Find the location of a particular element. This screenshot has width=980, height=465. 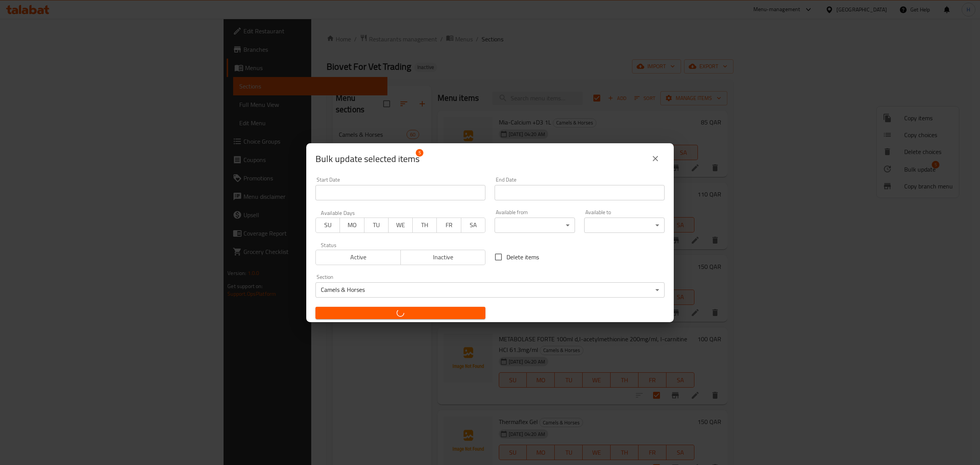

span: Active is located at coordinates (359, 257).